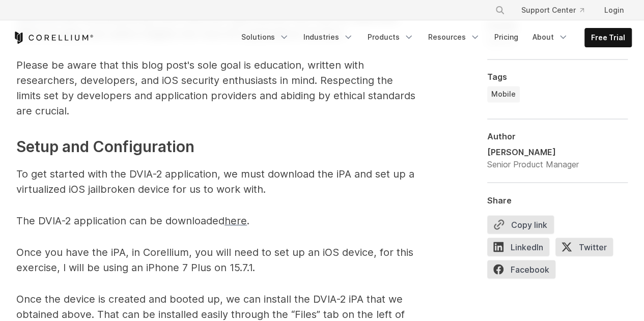 Image resolution: width=644 pixels, height=321 pixels. Describe the element at coordinates (552, 10) in the screenshot. I see `a: Support Center` at that location.